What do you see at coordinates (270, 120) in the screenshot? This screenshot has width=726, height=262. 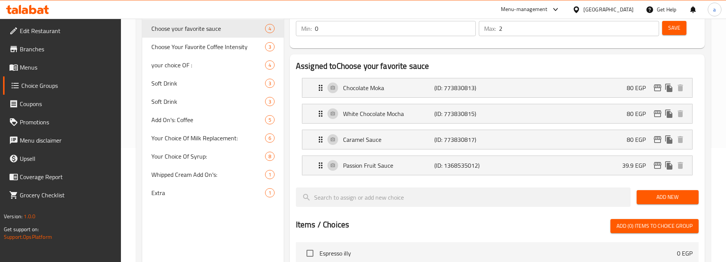 I see `span: 5` at bounding box center [270, 120].